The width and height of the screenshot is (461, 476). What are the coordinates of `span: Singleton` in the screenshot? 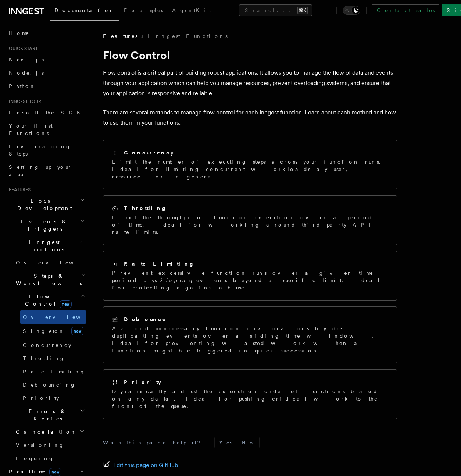 It's located at (44, 331).